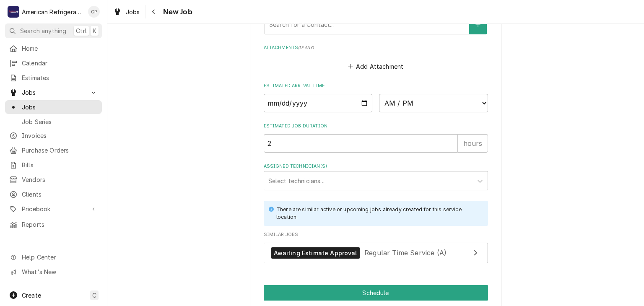  What do you see at coordinates (176, 11) in the screenshot?
I see `span: New Job` at bounding box center [176, 11].